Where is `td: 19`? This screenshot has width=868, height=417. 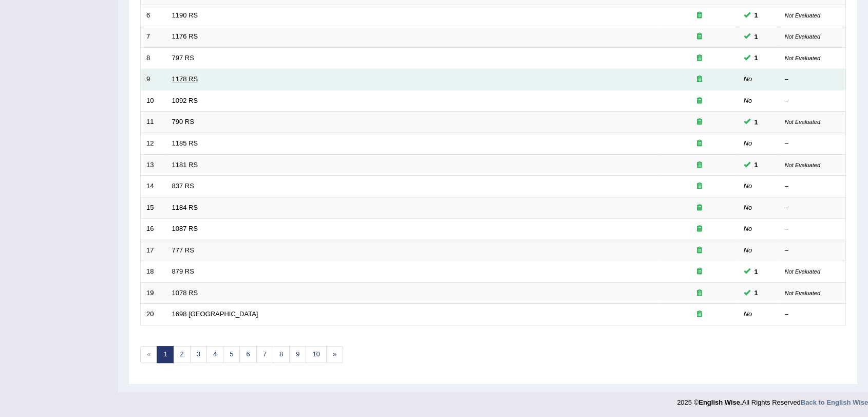 td: 19 is located at coordinates (153, 293).